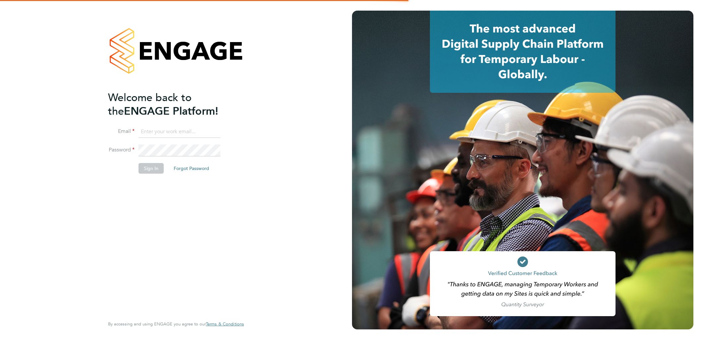 The height and width of the screenshot is (340, 704). What do you see at coordinates (150, 104) in the screenshot?
I see `span: Welcome back to the` at bounding box center [150, 104].